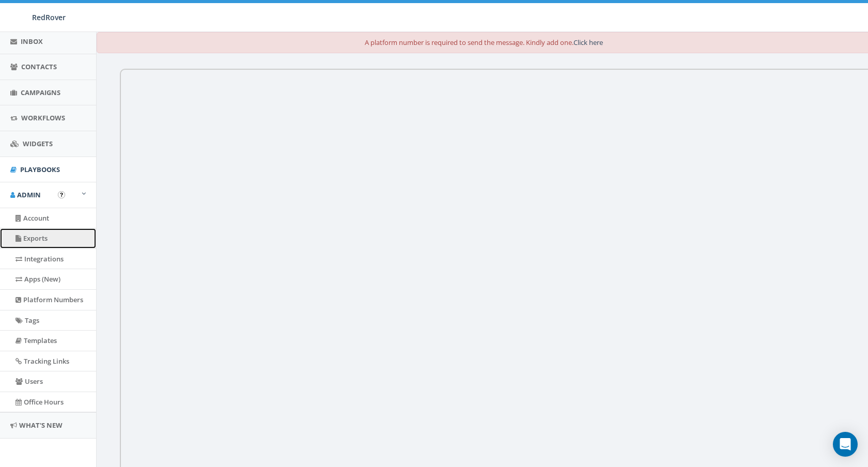  I want to click on button: Open In-App Guide, so click(61, 194).